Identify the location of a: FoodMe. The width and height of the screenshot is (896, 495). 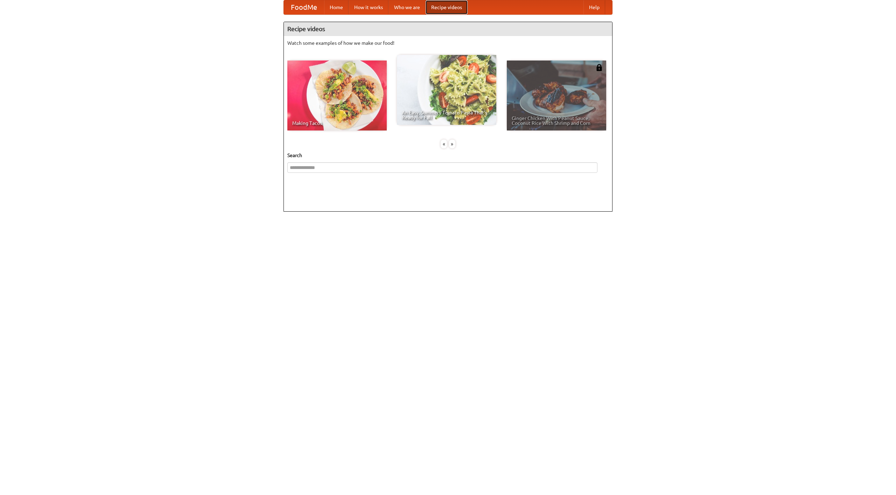
(304, 7).